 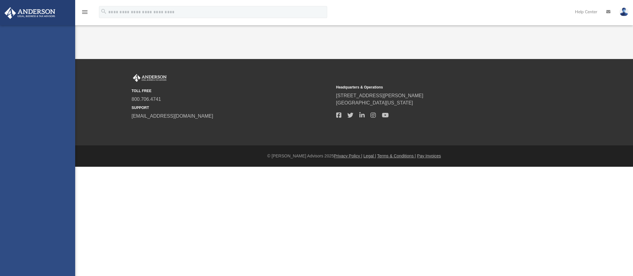 I want to click on a: 800.706.4741, so click(x=146, y=99).